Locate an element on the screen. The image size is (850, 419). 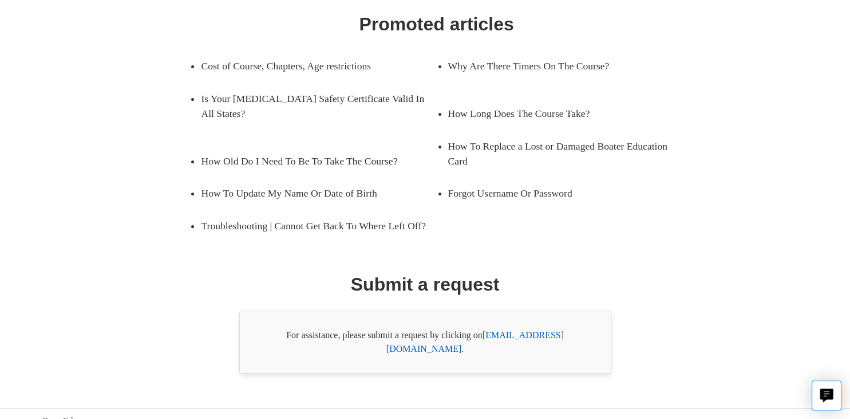
h1: Promoted articles is located at coordinates (436, 24).